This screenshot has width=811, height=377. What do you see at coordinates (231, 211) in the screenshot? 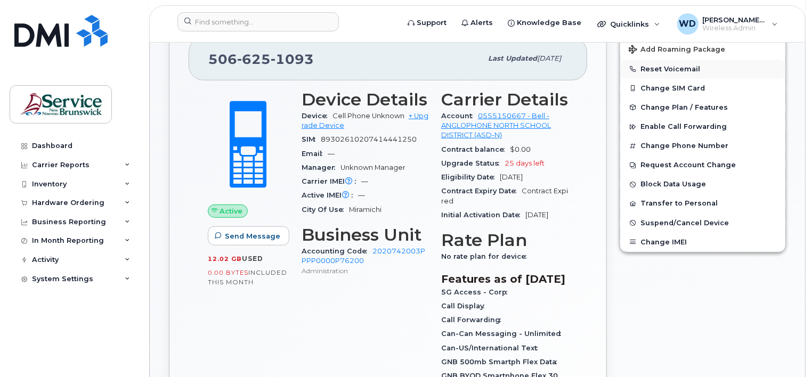
I see `span: Active` at bounding box center [231, 211].